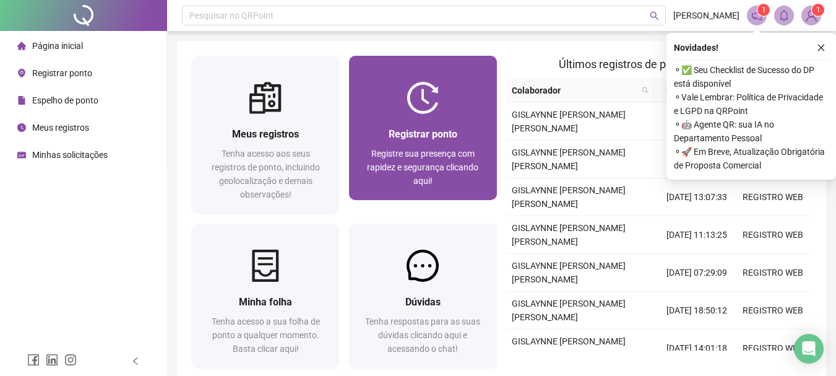 Image resolution: width=836 pixels, height=376 pixels. What do you see at coordinates (809, 349) in the screenshot?
I see `div: Open Intercom Messenger` at bounding box center [809, 349].